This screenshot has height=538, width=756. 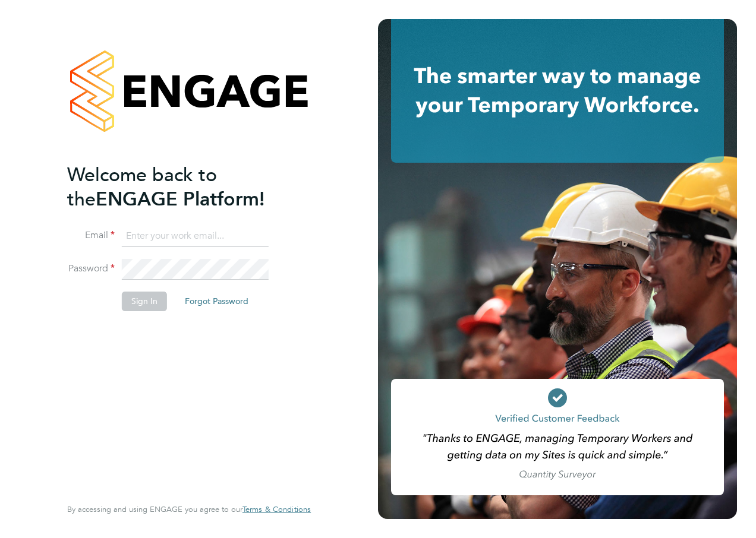 I want to click on input: Enter your work email..., so click(x=195, y=237).